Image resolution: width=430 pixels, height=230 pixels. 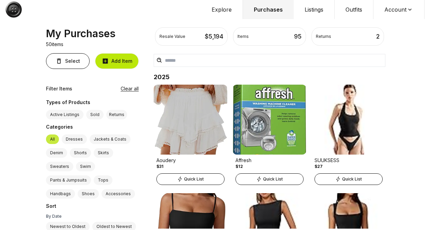 I want to click on label: Jackets & Coats, so click(x=110, y=139).